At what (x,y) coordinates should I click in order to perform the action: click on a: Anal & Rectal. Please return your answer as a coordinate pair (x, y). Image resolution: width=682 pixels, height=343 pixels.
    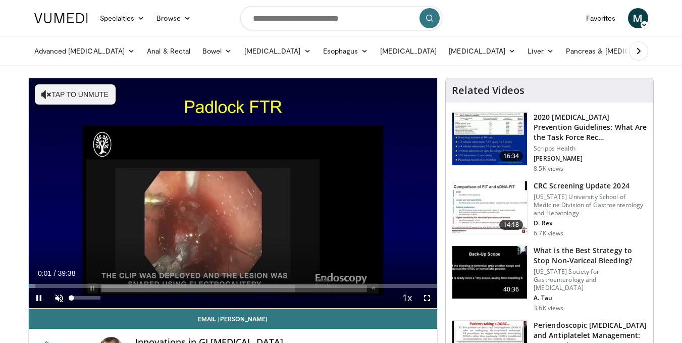
    Looking at the image, I should click on (169, 51).